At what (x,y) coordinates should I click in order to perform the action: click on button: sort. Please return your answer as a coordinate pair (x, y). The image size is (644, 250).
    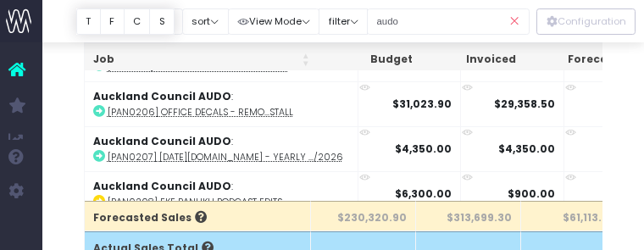
    Looking at the image, I should click on (205, 21).